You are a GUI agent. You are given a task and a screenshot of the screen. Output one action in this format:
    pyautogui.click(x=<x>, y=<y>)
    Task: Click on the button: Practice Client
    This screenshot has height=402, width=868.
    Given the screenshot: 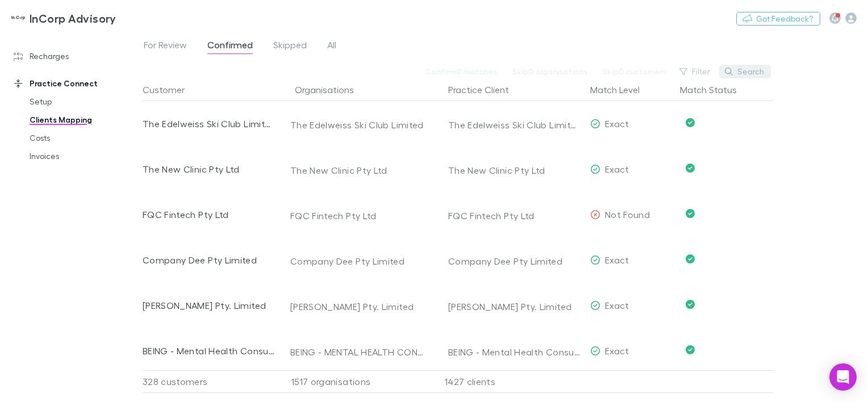 What is the action you would take?
    pyautogui.click(x=486, y=90)
    